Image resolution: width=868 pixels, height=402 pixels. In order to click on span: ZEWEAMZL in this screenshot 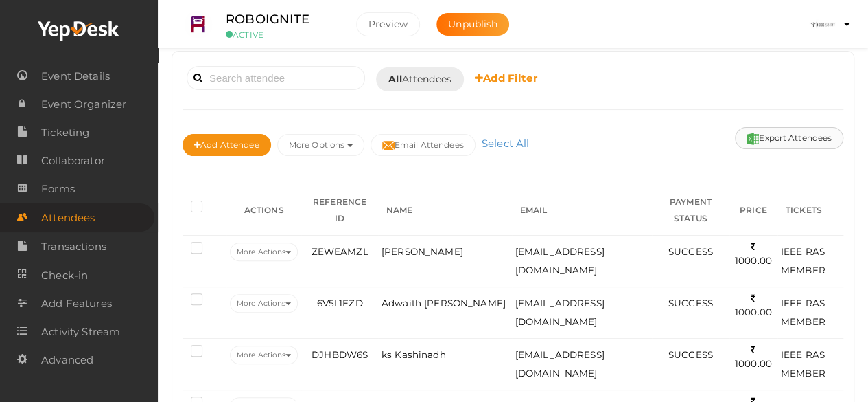, I will do `click(339, 251)`.